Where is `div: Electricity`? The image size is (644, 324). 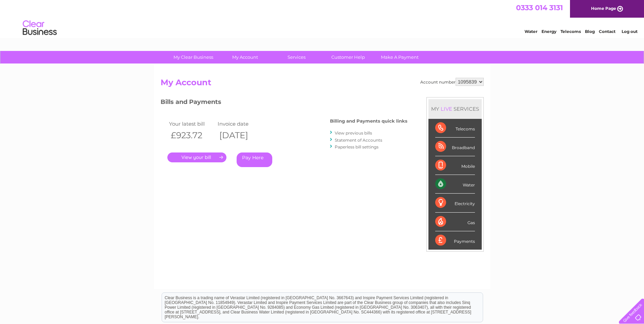
div: Electricity is located at coordinates (455, 202).